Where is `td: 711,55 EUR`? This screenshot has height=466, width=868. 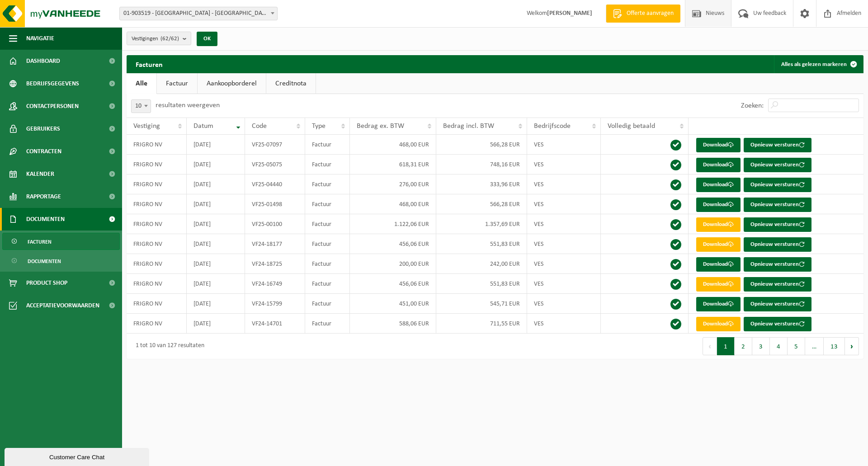 td: 711,55 EUR is located at coordinates (482, 324).